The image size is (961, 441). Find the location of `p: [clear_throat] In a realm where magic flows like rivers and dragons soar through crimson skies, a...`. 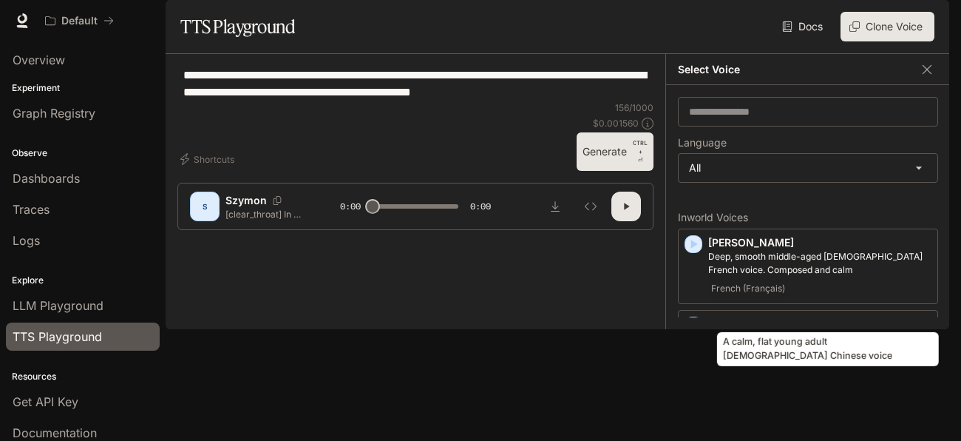

p: [clear_throat] In a realm where magic flows like rivers and dragons soar through crimson skies, a... is located at coordinates (265, 214).